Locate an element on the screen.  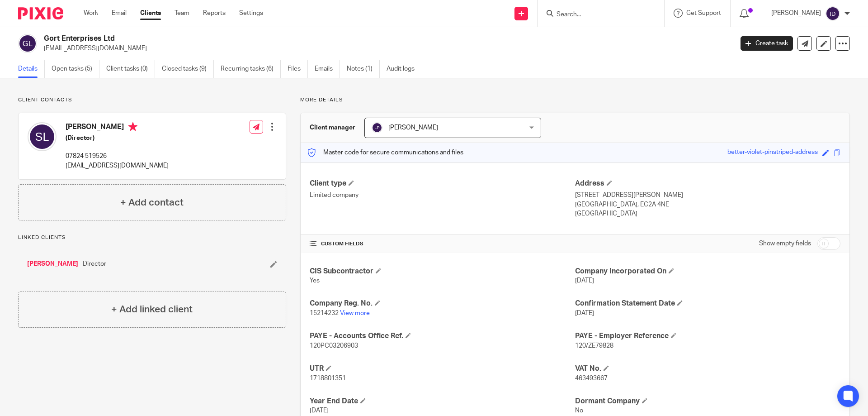
p: More details is located at coordinates (575, 100).